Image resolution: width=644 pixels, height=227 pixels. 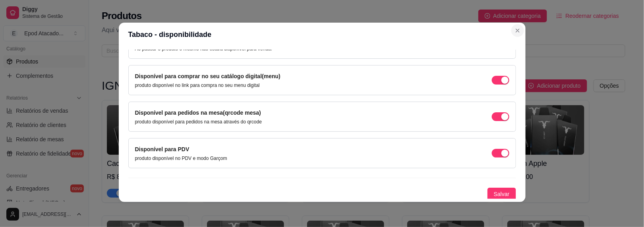 What do you see at coordinates (162, 149) in the screenshot?
I see `label: Disponível para PDV` at bounding box center [162, 149].